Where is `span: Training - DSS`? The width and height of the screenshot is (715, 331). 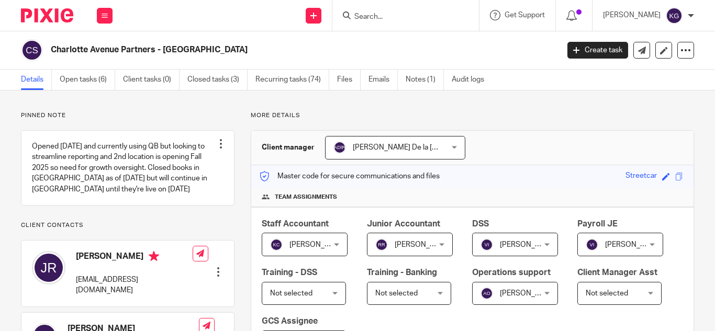
span: Training - DSS is located at coordinates (289, 273).